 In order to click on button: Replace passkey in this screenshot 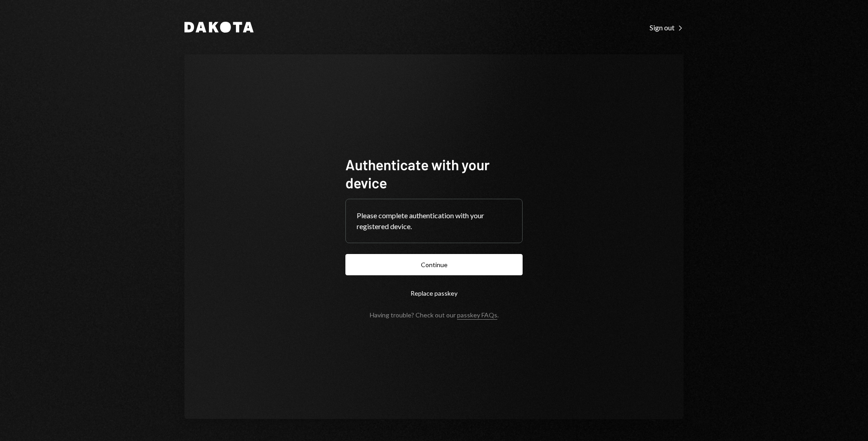, I will do `click(434, 293)`.